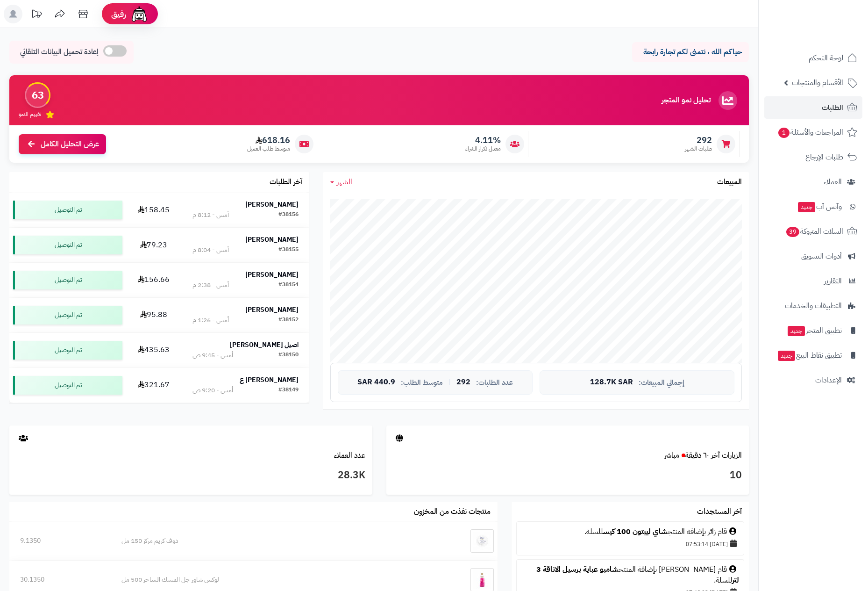 This screenshot has width=868, height=591. What do you see at coordinates (813, 281) in the screenshot?
I see `a: التقارير` at bounding box center [813, 281].